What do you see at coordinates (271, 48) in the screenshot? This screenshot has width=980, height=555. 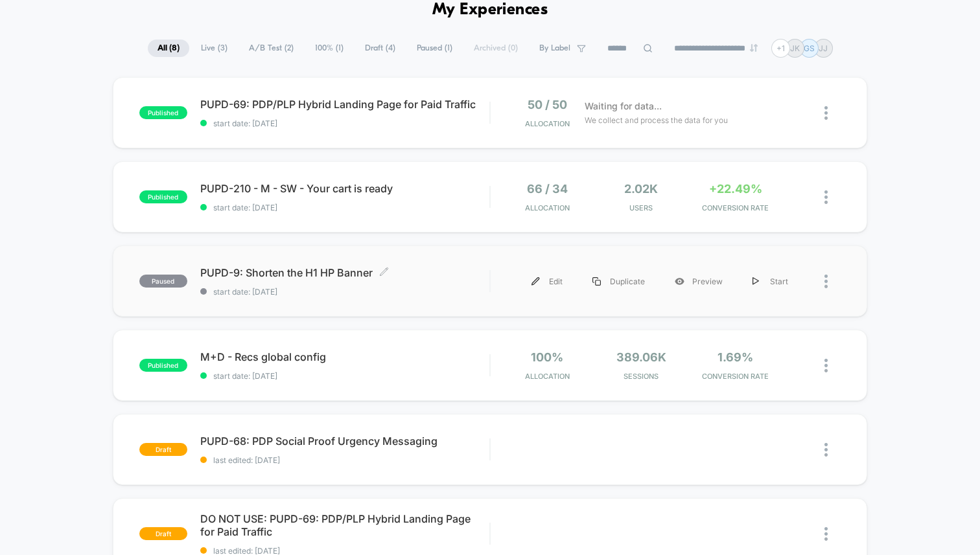 I see `span: A/B Test ( 2 )` at bounding box center [271, 48].